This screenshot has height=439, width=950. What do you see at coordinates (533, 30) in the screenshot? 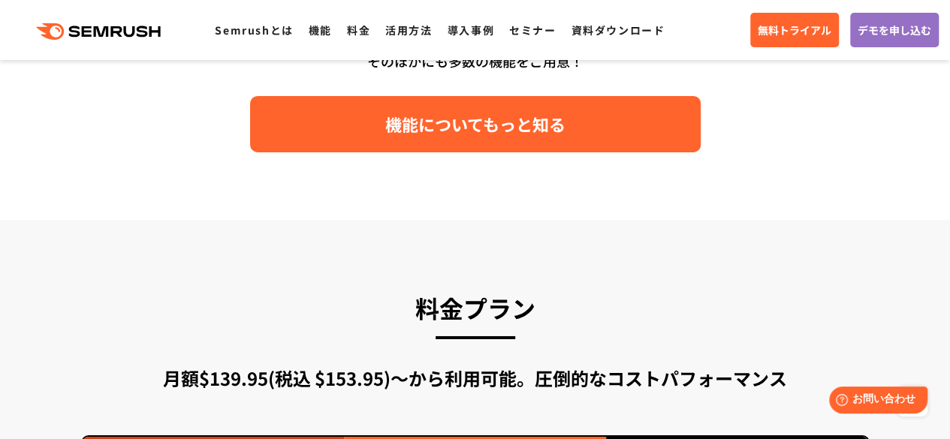
I see `a: セミナー` at bounding box center [533, 30].